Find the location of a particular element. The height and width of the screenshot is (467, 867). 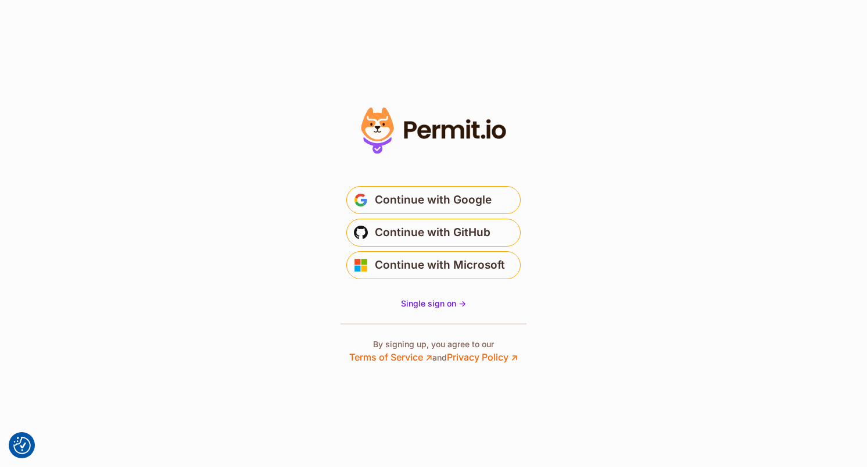

a: Single sign on -> is located at coordinates (433, 303).